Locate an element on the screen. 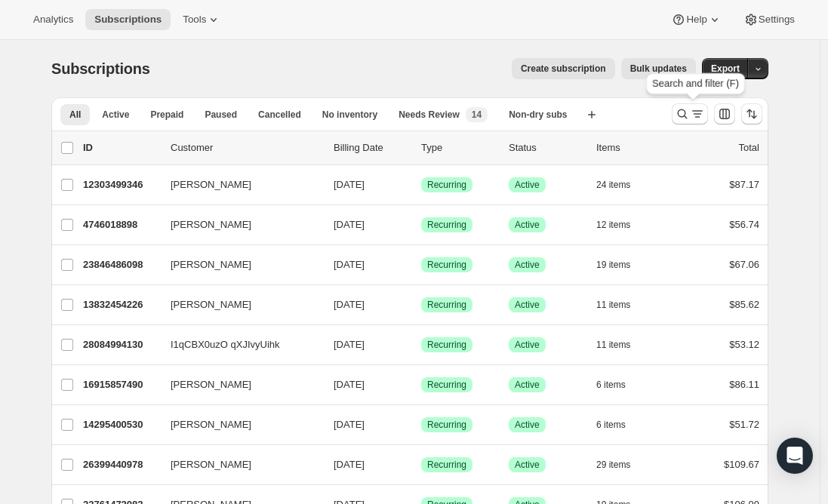 Image resolution: width=828 pixels, height=504 pixels. span: Needs Review is located at coordinates (429, 114).